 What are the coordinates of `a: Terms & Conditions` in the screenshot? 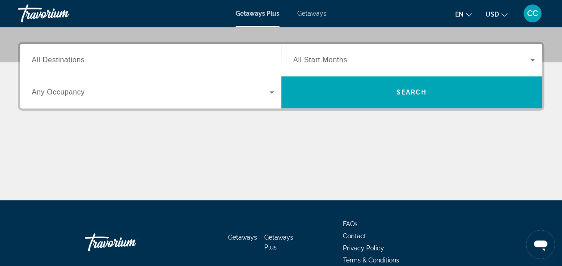 It's located at (371, 260).